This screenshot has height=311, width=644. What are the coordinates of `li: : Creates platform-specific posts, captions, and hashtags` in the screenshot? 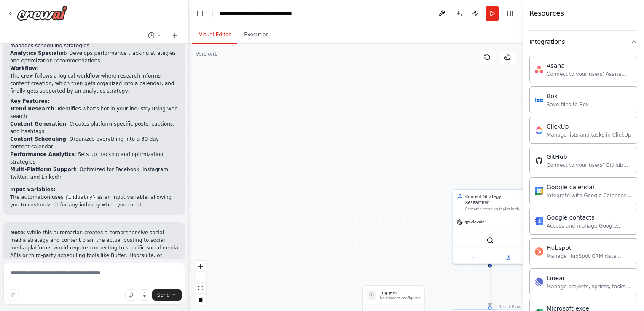 It's located at (94, 127).